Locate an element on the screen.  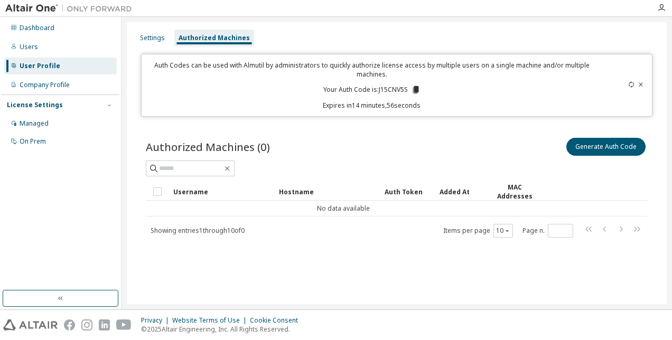
div: Authorized Machines is located at coordinates (214, 38).